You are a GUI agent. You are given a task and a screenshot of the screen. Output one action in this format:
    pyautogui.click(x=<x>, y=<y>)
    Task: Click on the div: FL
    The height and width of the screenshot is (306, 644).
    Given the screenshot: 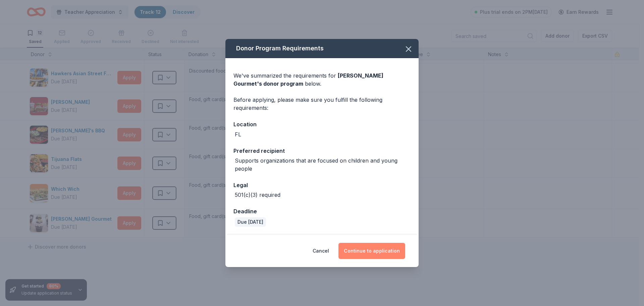 What is the action you would take?
    pyautogui.click(x=238, y=134)
    